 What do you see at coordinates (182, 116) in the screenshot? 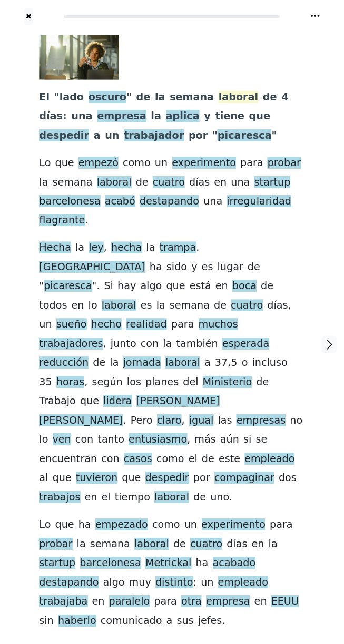
I see `span: aplica` at bounding box center [182, 116].